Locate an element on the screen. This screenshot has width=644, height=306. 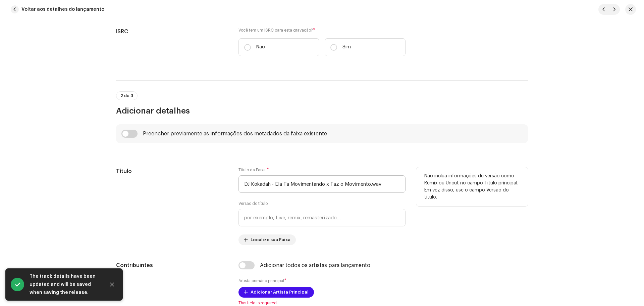
h5: Título is located at coordinates (172, 171).